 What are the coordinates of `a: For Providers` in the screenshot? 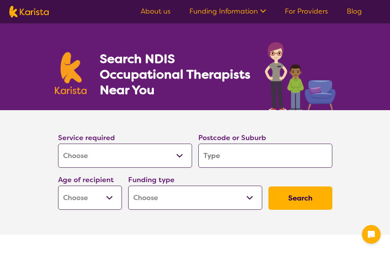 It's located at (307, 11).